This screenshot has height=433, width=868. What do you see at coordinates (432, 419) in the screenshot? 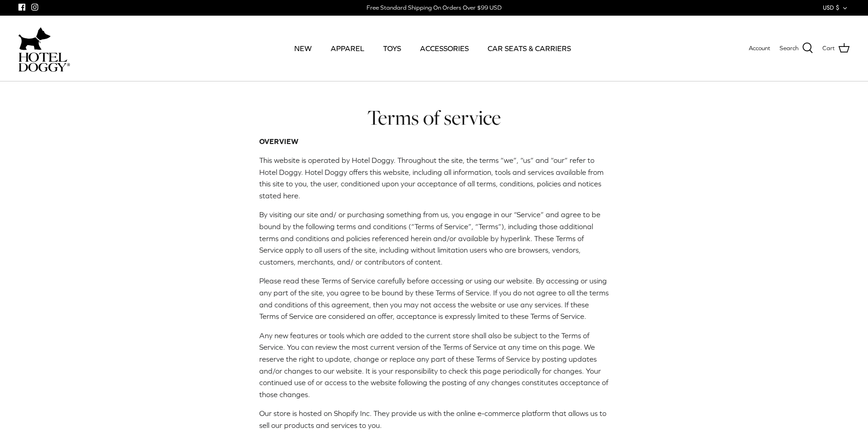
I see `span: Our store is hosted on Shopify Inc. They provide us with the online e-commerce platform that allo...` at bounding box center [432, 419].